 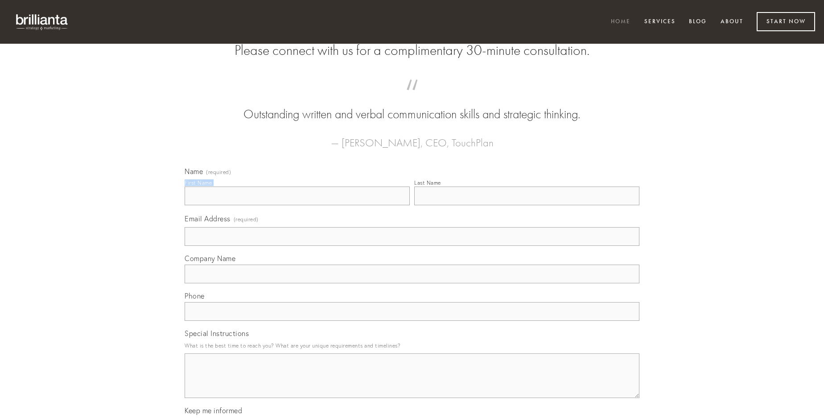 What do you see at coordinates (210, 258) in the screenshot?
I see `span: Company Name` at bounding box center [210, 258].